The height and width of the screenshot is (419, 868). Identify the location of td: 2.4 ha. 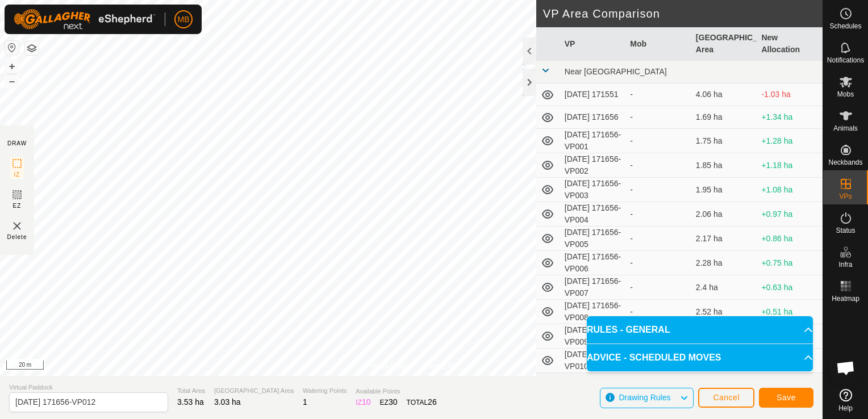
(724, 288).